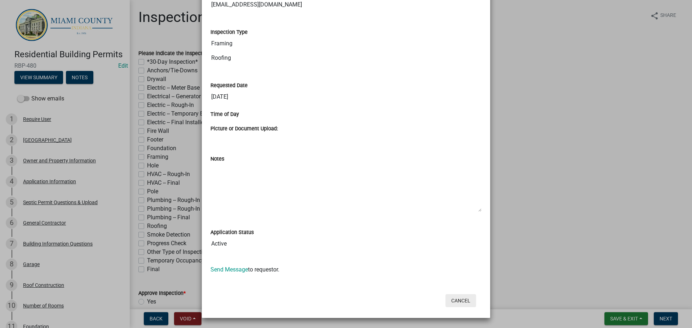 This screenshot has height=328, width=692. Describe the element at coordinates (232, 233) in the screenshot. I see `label: Application Status` at that location.